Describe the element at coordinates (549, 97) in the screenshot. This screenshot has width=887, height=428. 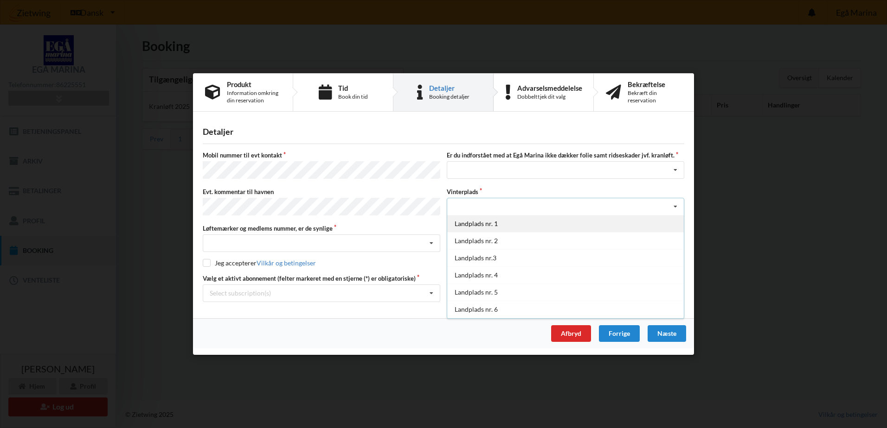
I see `div: Dobbelttjek dit valg` at that location.